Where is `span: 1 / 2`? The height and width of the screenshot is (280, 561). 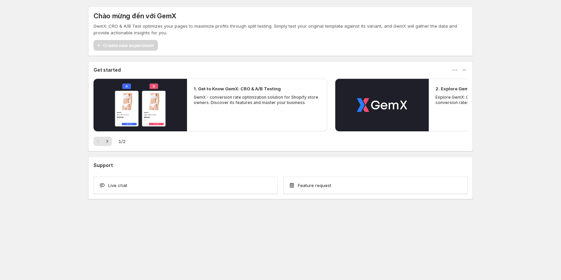
span: 1 / 2 is located at coordinates (122, 141).